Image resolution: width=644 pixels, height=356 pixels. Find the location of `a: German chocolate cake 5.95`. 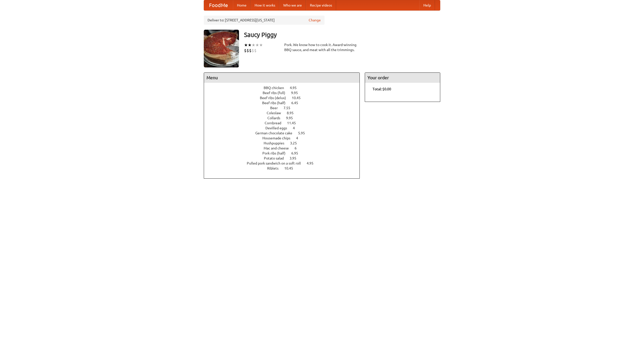

a: German chocolate cake 5.95 is located at coordinates (285, 133).